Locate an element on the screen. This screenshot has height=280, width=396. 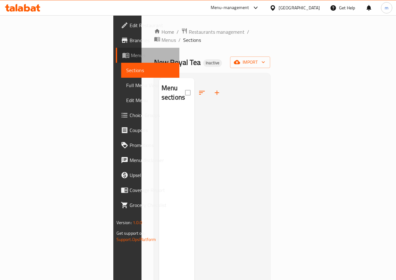
span: Get support on: is located at coordinates (131, 234).